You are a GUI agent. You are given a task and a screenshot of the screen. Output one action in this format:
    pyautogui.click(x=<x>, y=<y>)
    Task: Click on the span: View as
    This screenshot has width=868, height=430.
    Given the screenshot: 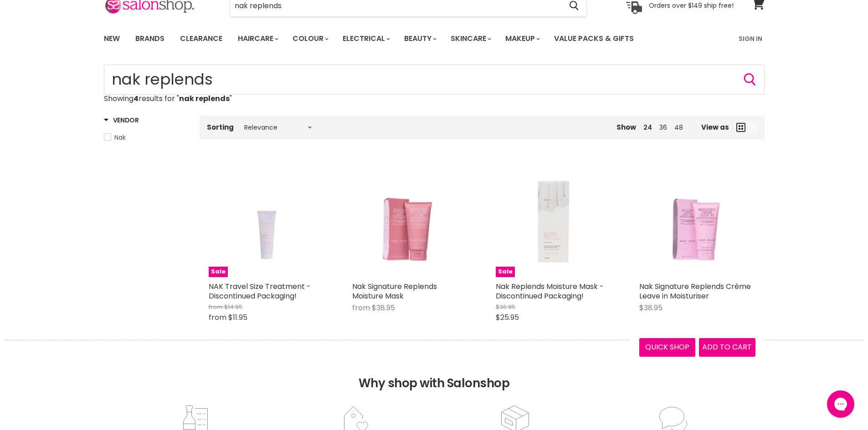 What is the action you would take?
    pyautogui.click(x=715, y=127)
    